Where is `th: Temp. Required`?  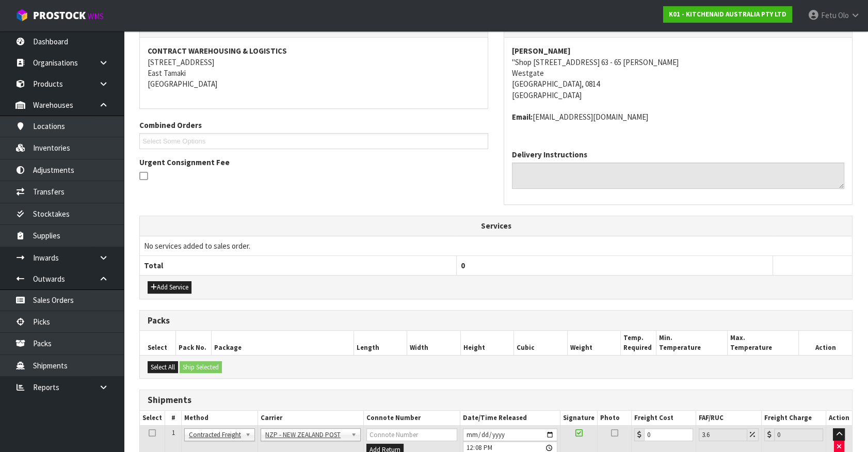 th: Temp. Required is located at coordinates (638, 342).